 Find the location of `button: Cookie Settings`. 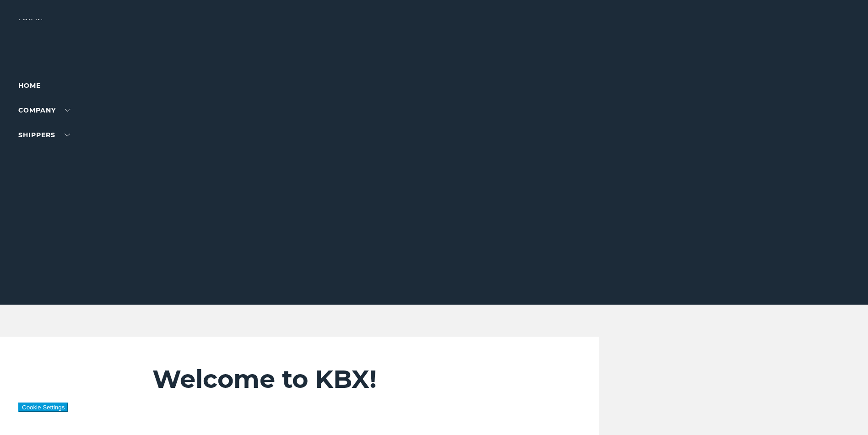

button: Cookie Settings is located at coordinates (43, 407).